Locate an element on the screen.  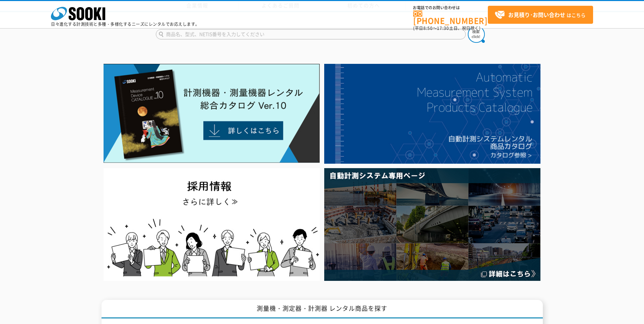
p: 日々進化する計測技術と多種・多様化するニーズにレンタルでお応えします。 is located at coordinates (125, 24).